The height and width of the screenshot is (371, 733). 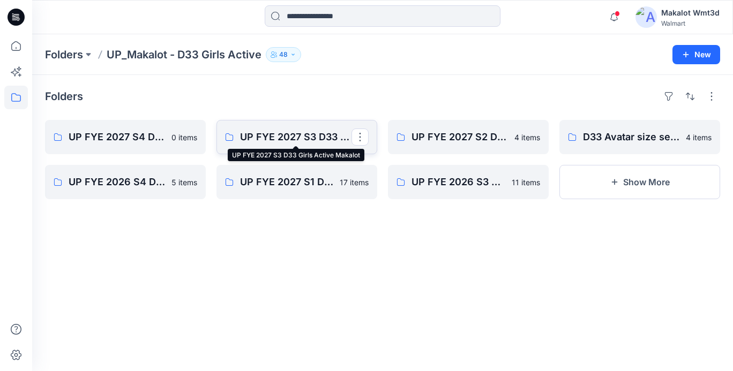 What do you see at coordinates (640, 137) in the screenshot?
I see `a: D33 Avatar size set Makalot4 items` at bounding box center [640, 137].